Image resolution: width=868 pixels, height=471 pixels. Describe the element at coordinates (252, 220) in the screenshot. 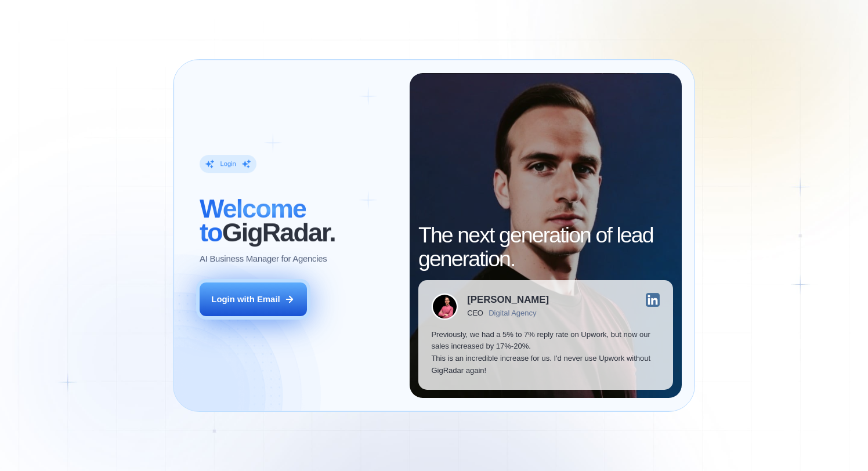

I see `span: Welcome to` at that location.